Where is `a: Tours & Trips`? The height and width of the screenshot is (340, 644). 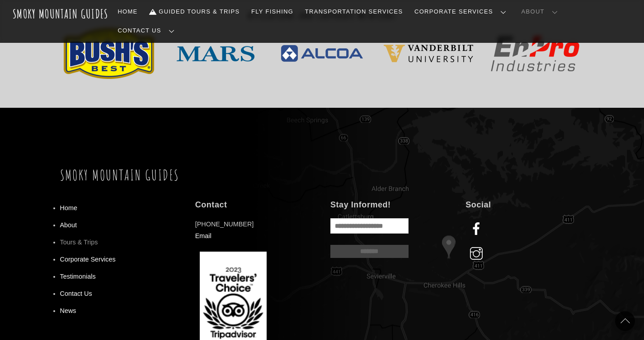
a: Tours & Trips is located at coordinates (79, 242).